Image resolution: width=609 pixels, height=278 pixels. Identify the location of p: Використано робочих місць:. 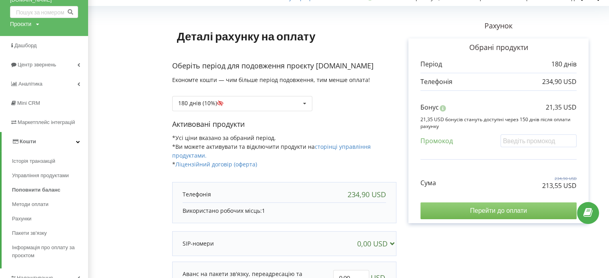
(284, 211).